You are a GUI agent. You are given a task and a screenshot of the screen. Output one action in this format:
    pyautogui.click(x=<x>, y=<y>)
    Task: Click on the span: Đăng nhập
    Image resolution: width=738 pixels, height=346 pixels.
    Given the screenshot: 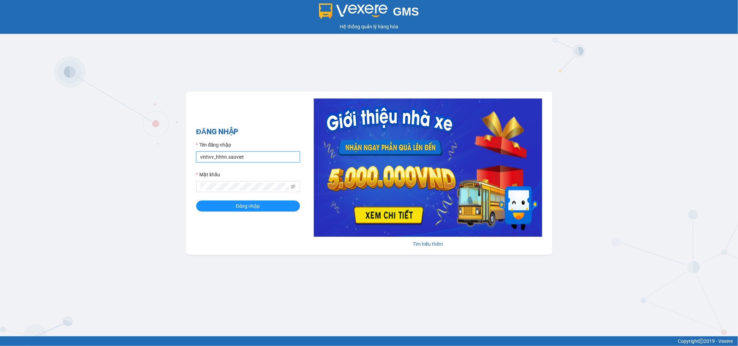 What is the action you would take?
    pyautogui.click(x=248, y=206)
    